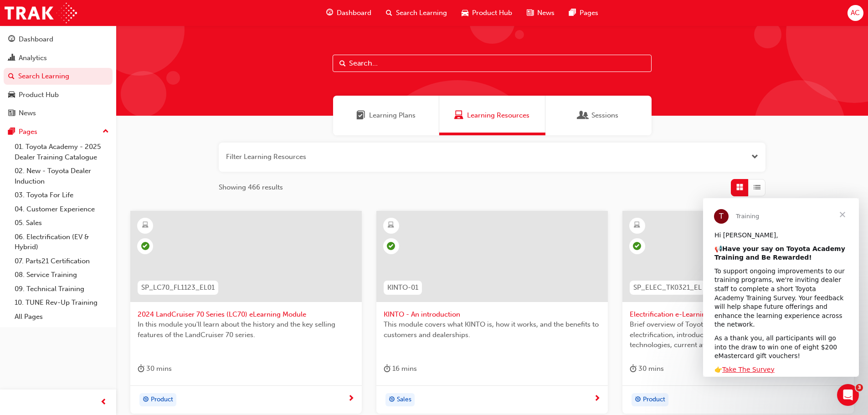  What do you see at coordinates (246, 314) in the screenshot?
I see `span: 2024 LandCruiser 70 Series (LC70) eLearning Module` at bounding box center [246, 314].